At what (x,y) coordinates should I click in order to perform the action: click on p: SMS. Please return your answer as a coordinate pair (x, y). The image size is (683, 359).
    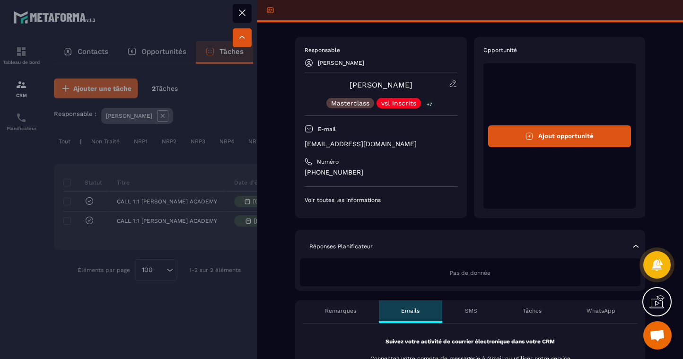
    Looking at the image, I should click on (471, 311).